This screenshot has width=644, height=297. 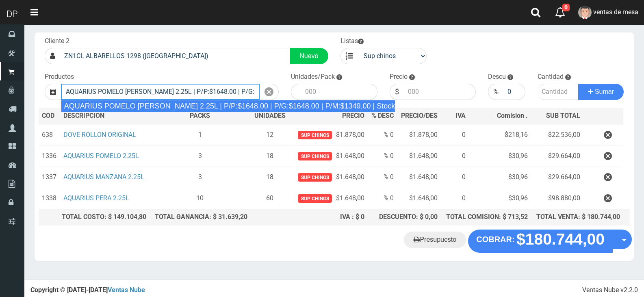 What do you see at coordinates (97, 198) in the screenshot?
I see `a: AQUARIUS PERA 2.25L` at bounding box center [97, 198].